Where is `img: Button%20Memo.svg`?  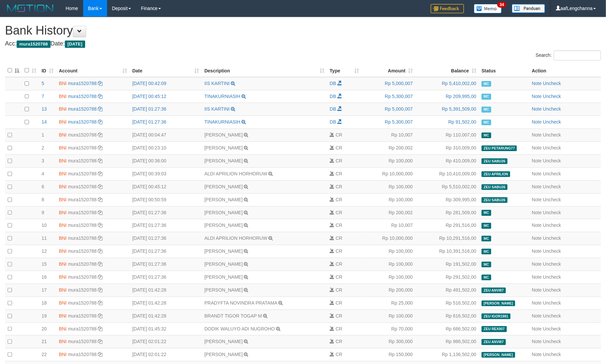 img: Button%20Memo.svg is located at coordinates (488, 9).